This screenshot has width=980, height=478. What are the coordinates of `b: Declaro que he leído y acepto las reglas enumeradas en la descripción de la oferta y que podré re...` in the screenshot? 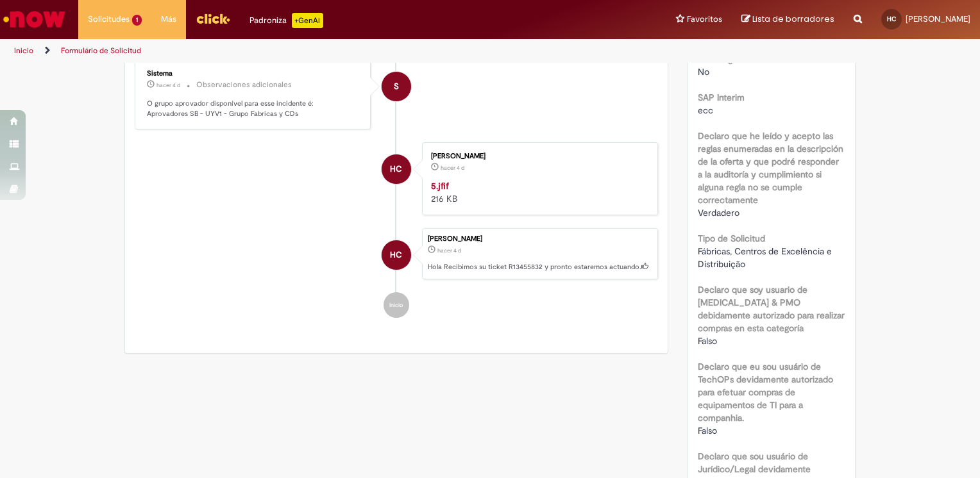 It's located at (771, 168).